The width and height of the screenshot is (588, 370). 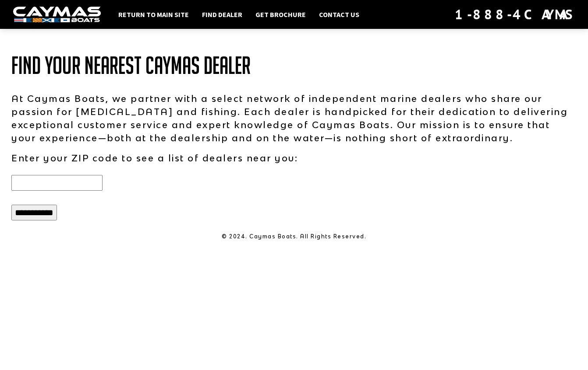 What do you see at coordinates (294, 118) in the screenshot?
I see `p: At Caymas Boats, we partner with a select network of independent marine dealers who share our pas...` at bounding box center [294, 118].